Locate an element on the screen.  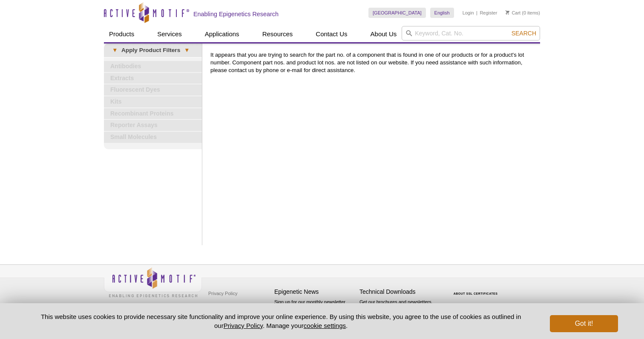
a: ABOUT SSL CERTIFICATES is located at coordinates (476, 293).